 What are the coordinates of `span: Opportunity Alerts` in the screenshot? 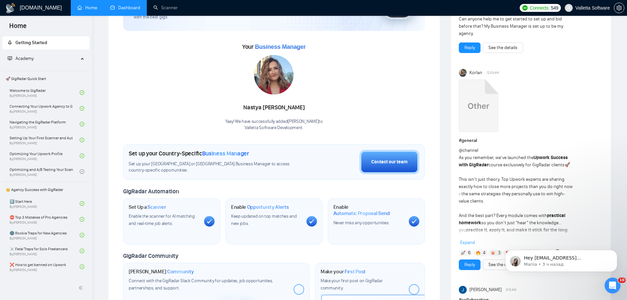 It's located at (268, 207).